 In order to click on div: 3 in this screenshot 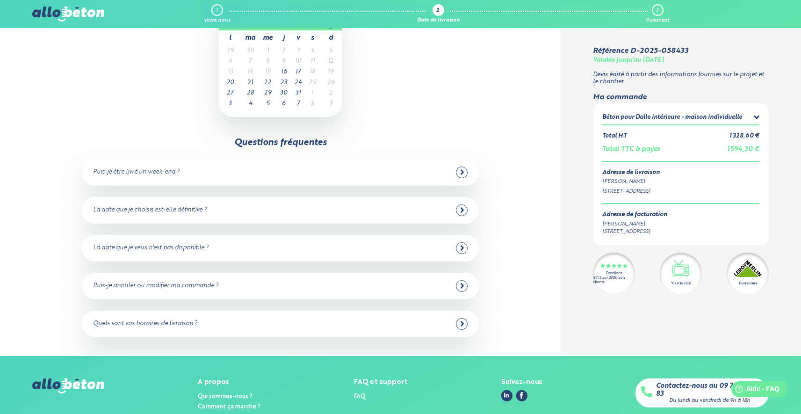, I will do `click(657, 10)`.